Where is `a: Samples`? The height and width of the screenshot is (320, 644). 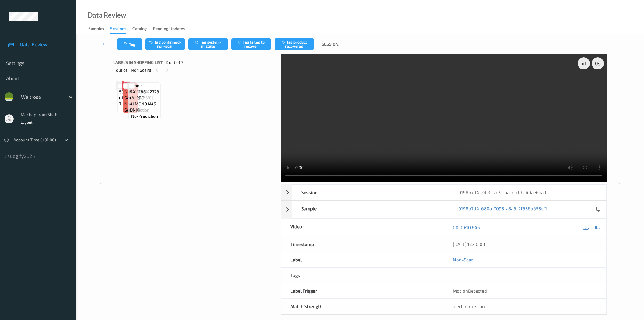 a: Samples is located at coordinates (99, 29).